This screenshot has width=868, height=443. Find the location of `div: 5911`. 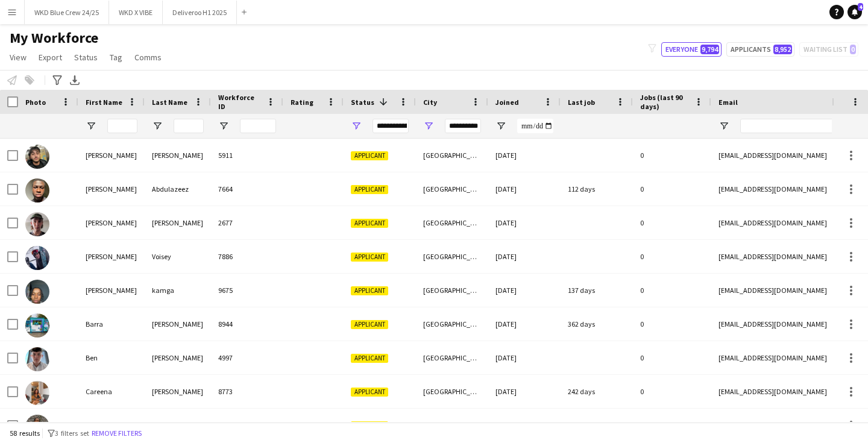

div: 5911 is located at coordinates (247, 155).